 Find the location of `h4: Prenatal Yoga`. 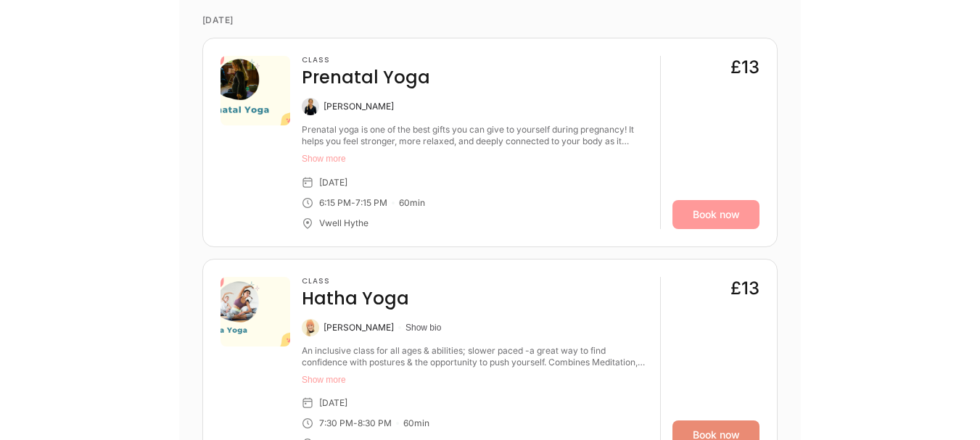

h4: Prenatal Yoga is located at coordinates (366, 78).